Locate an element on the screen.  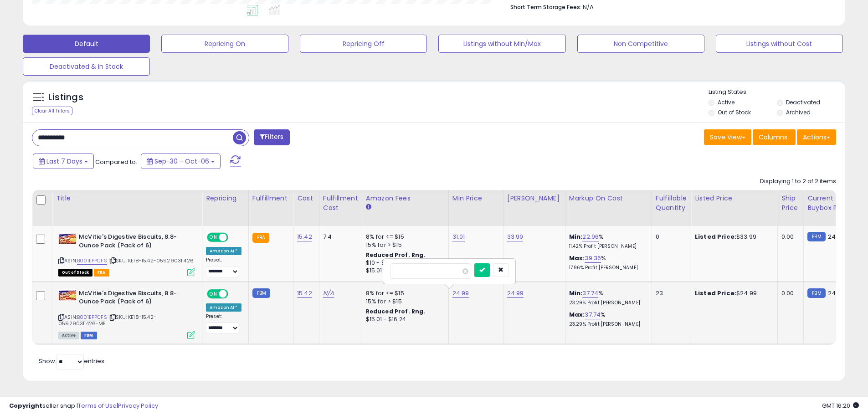
button: Actions is located at coordinates (817, 137).